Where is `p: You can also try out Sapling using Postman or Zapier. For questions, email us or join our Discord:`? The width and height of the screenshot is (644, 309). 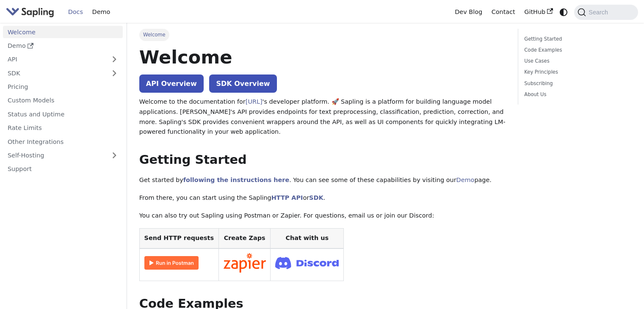
p: You can also try out Sapling using Postman or Zapier. For questions, email us or join our Discord: is located at coordinates (322, 216).